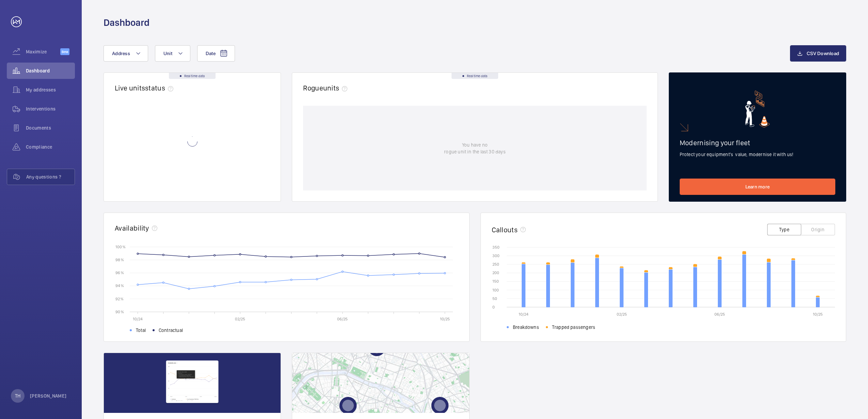 This screenshot has width=868, height=419. What do you see at coordinates (211, 53) in the screenshot?
I see `span: Date` at bounding box center [211, 53].